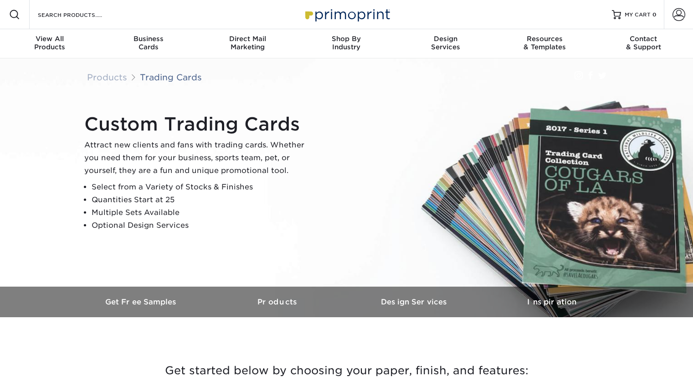  I want to click on li: Select from a Variety of Stocks & Finishes, so click(202, 187).